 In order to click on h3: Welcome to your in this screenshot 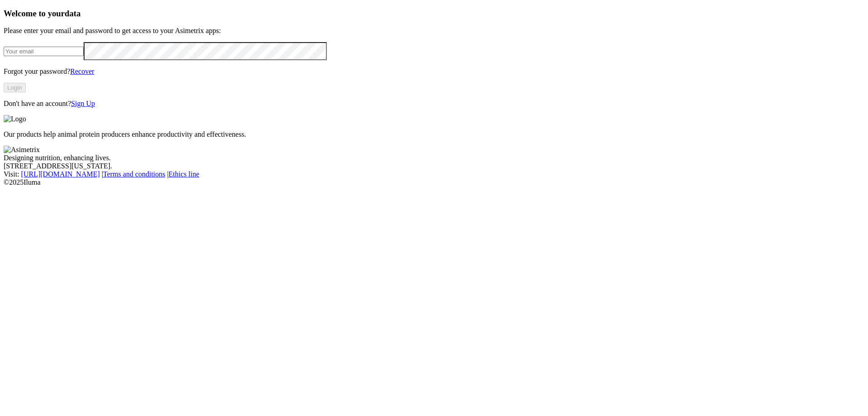, I will do `click(434, 14)`.